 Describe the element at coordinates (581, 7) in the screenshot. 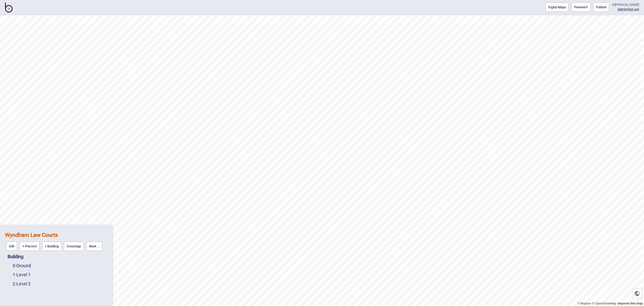

I see `button: Preview` at that location.